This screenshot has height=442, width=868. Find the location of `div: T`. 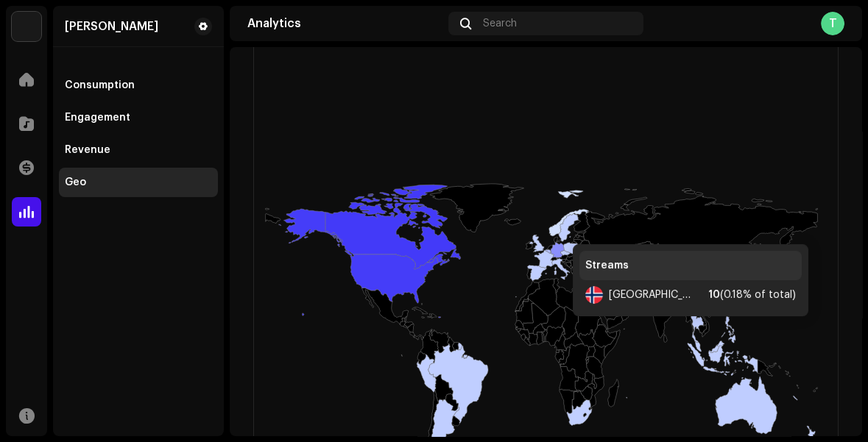

div: T is located at coordinates (832, 23).